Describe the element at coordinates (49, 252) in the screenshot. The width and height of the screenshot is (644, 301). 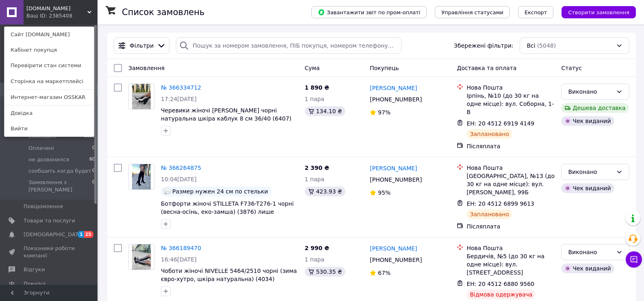
I see `span: Показники роботи компанії` at that location.